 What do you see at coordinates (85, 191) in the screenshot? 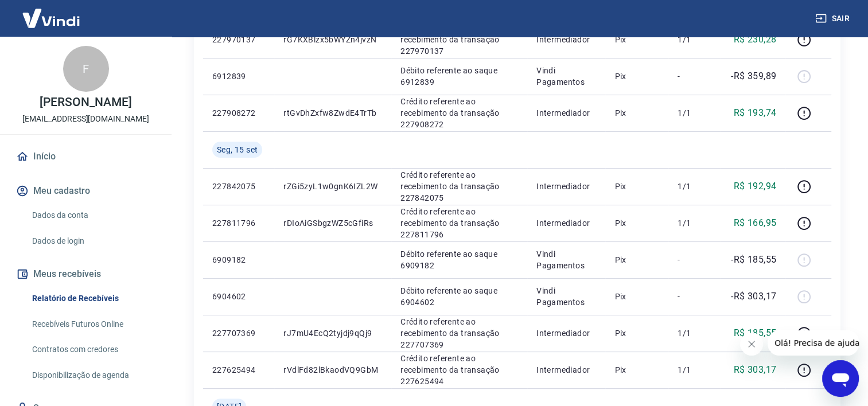
I see `button: Meu cadastro` at bounding box center [85, 191].